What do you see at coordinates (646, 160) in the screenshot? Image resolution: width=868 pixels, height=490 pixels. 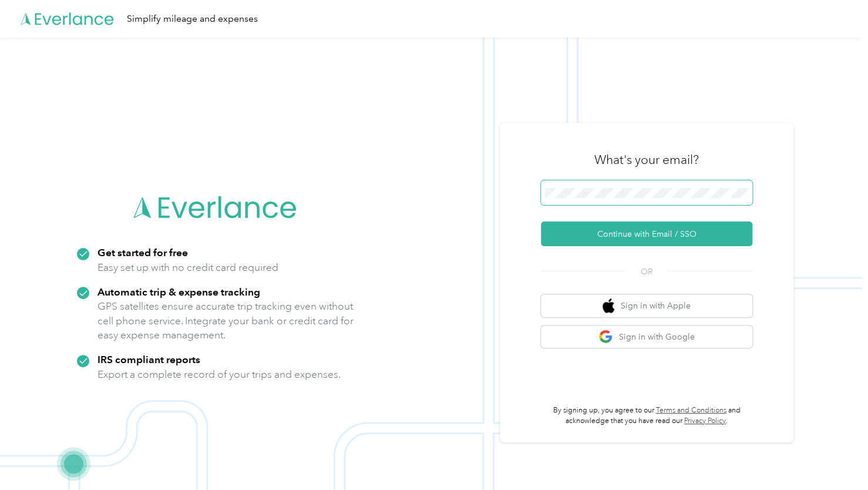 I see `h3: What's your email?` at bounding box center [646, 160].